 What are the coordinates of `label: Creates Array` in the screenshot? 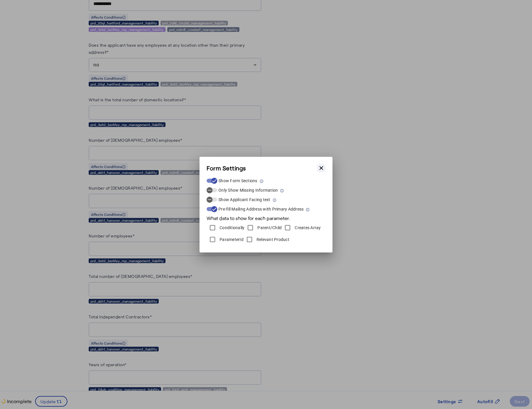 It's located at (307, 228).